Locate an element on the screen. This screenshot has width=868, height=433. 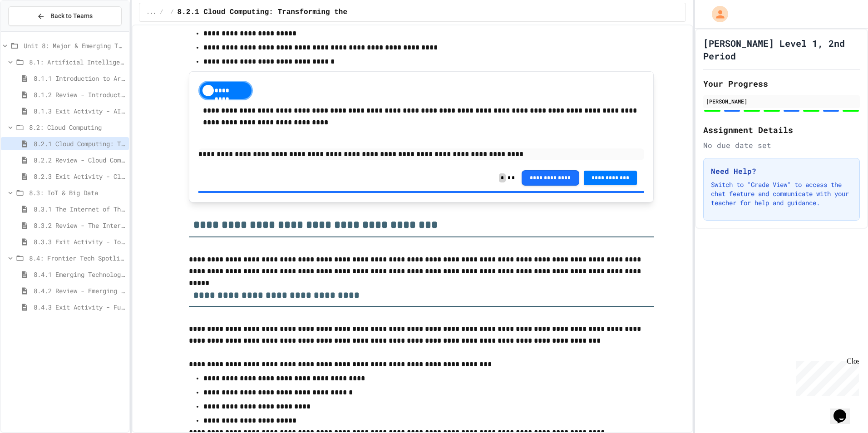
span: 8.1.1 Introduction to Artificial Intelligence is located at coordinates (79, 78).